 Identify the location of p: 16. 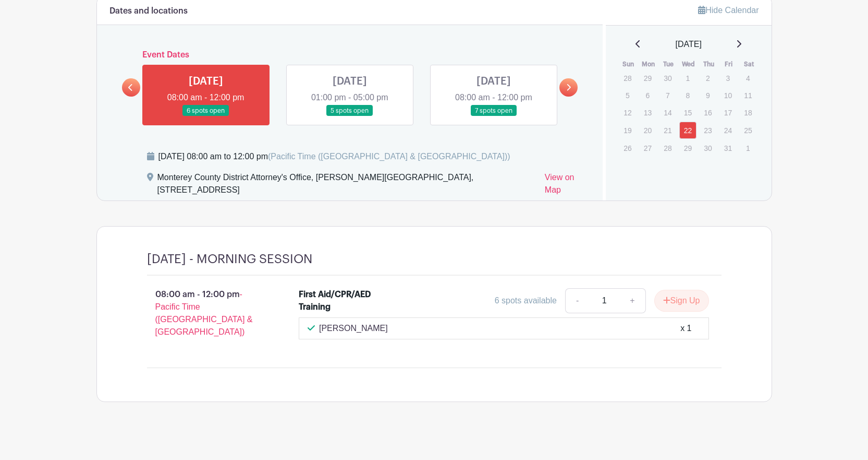
(708, 112).